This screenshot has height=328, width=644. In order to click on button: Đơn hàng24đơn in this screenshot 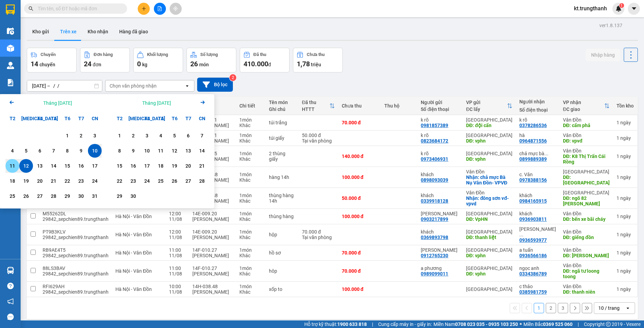, I will do `click(105, 60)`.